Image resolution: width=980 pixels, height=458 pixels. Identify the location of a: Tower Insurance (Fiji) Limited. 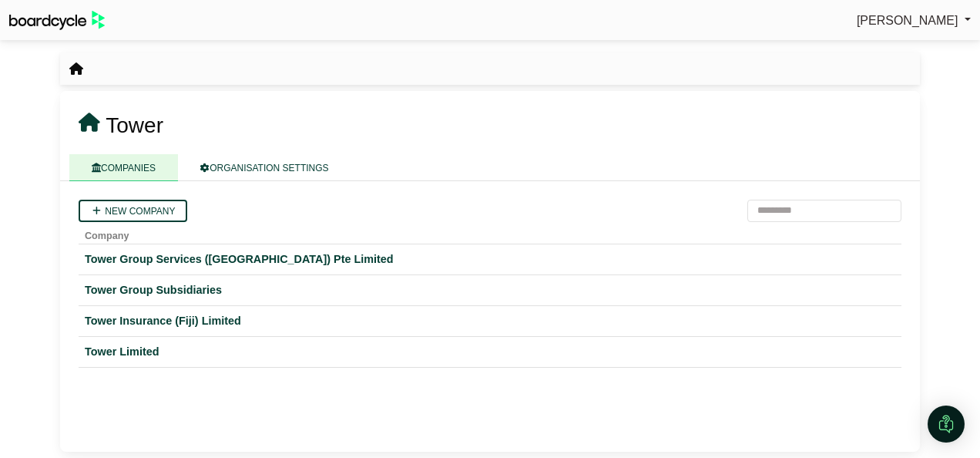
(490, 321).